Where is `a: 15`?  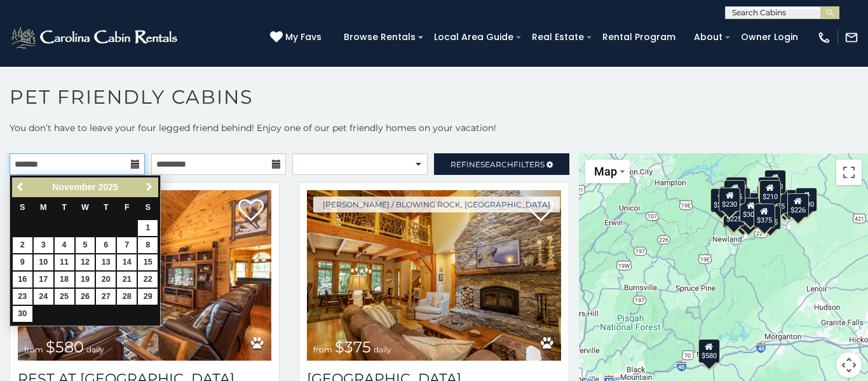 a: 15 is located at coordinates (147, 262).